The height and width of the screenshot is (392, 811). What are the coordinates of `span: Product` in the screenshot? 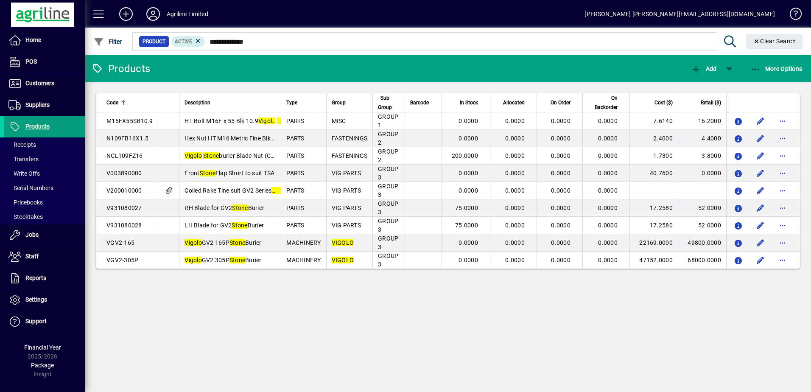 It's located at (154, 42).